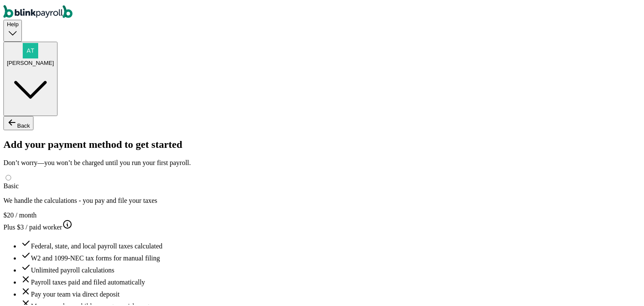 This screenshot has height=306, width=644. What do you see at coordinates (75, 292) in the screenshot?
I see `span: Pay your team via direct deposit` at bounding box center [75, 292].